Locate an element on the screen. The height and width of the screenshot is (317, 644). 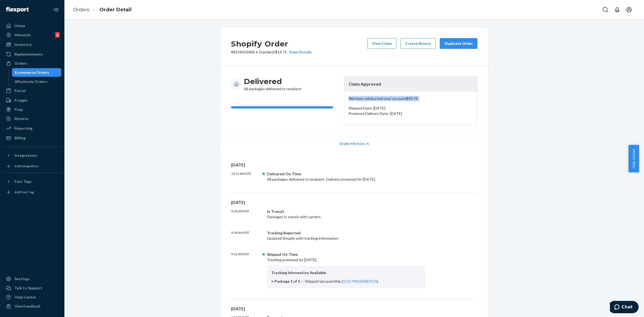
a: Add Fast Tag is located at coordinates (32, 192).